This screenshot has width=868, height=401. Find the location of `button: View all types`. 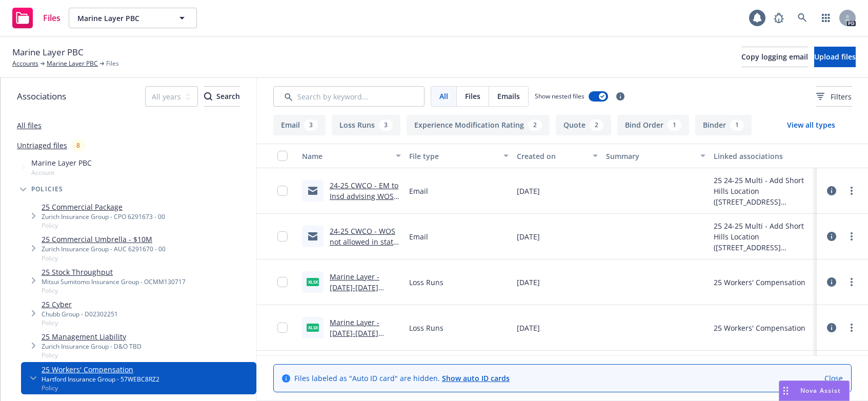

button: View all types is located at coordinates (811, 125).